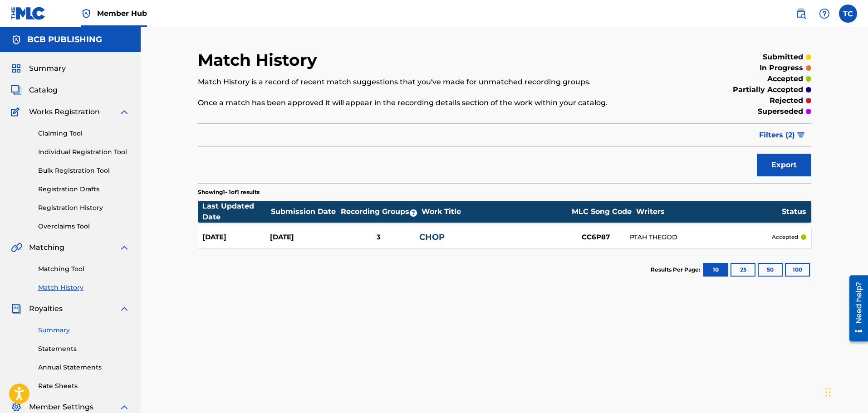 Image resolution: width=868 pixels, height=413 pixels. What do you see at coordinates (780, 112) in the screenshot?
I see `p: superseded` at bounding box center [780, 112].